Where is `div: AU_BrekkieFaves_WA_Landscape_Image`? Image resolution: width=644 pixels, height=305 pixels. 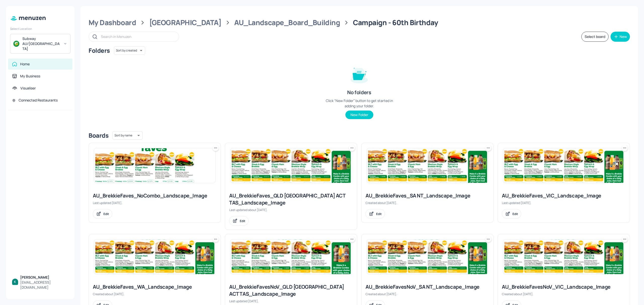
div: AU_BrekkieFaves_WA_Landscape_Image is located at coordinates (154, 287).